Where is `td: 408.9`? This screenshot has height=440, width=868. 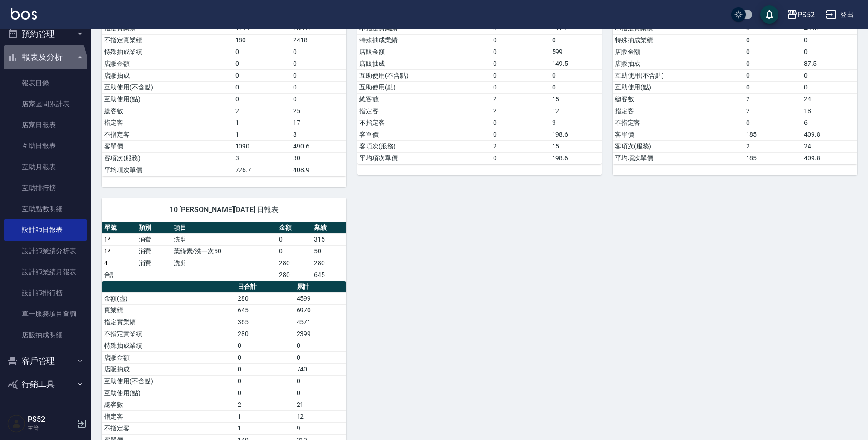
td: 408.9 is located at coordinates (318, 170).